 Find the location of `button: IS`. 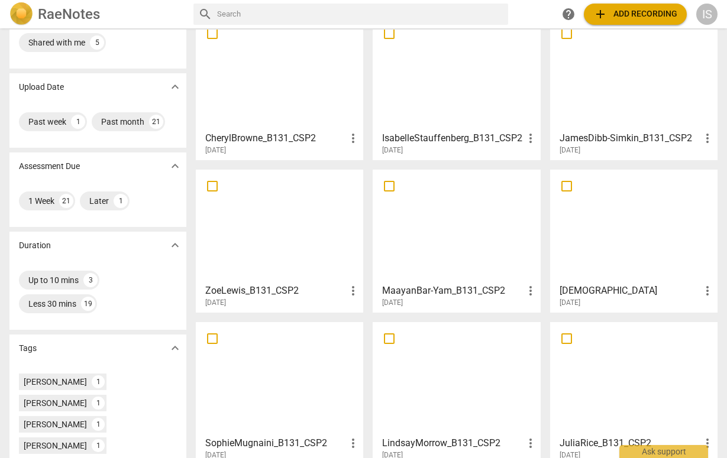

button: IS is located at coordinates (707, 14).